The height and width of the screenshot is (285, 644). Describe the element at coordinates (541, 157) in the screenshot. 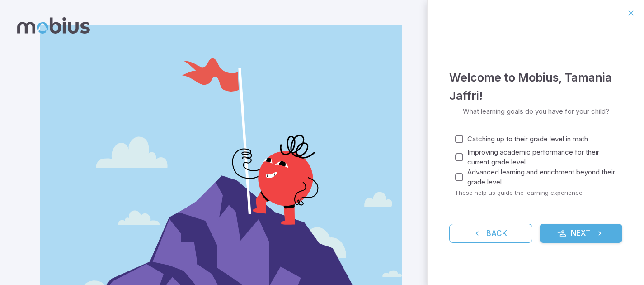

I see `span: Improving academic performance for their current grade level` at that location.